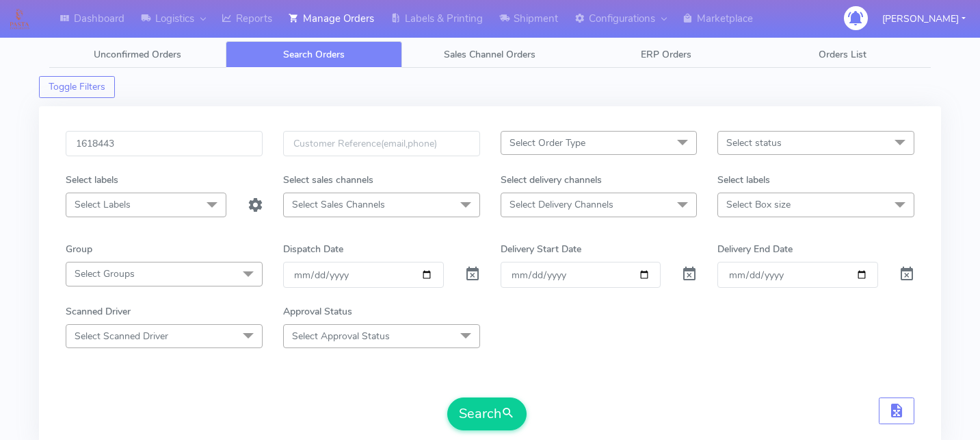 Image resolution: width=980 pixels, height=440 pixels. I want to click on label: Select delivery channels, so click(551, 179).